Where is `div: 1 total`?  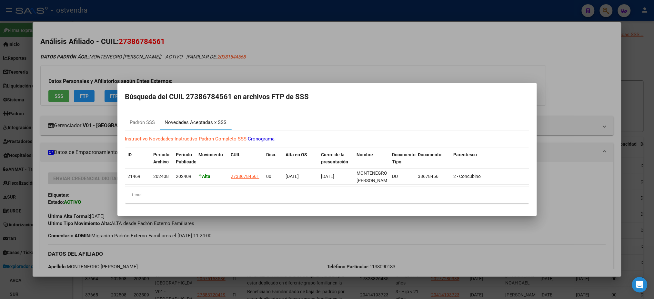
div: 1 total is located at coordinates (327, 195).